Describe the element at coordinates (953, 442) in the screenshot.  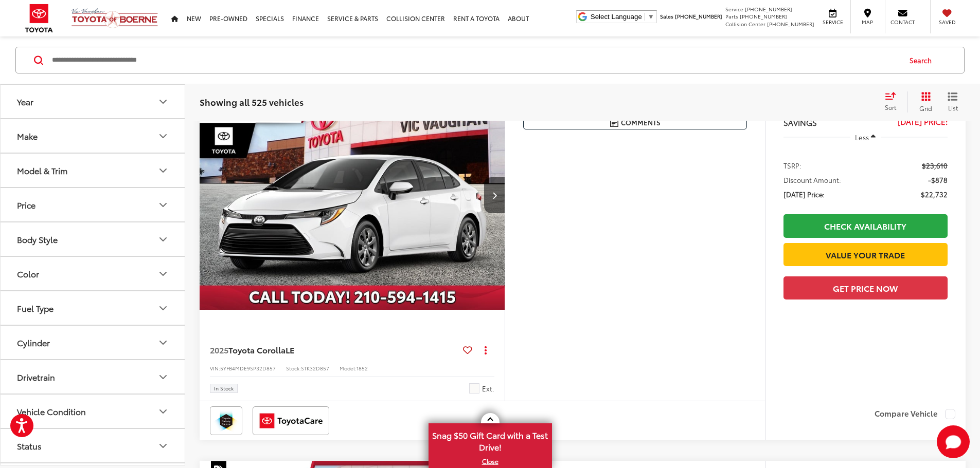
I see `button: Toggle Chat Window` at that location.